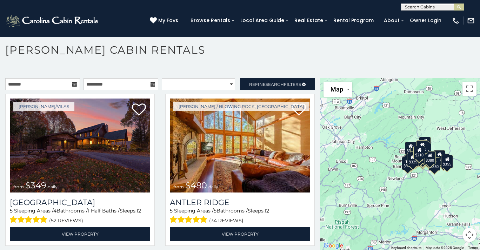 Image resolution: width=480 pixels, height=250 pixels. Describe the element at coordinates (226, 221) in the screenshot. I see `span: (34 reviews)` at that location.